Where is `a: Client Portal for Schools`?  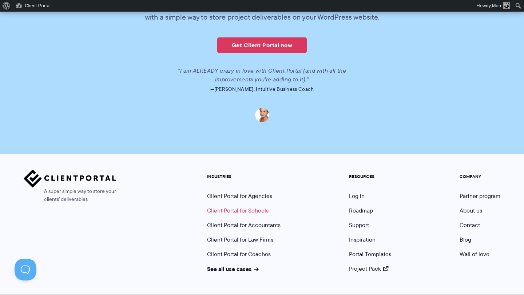 a: Client Portal for Schools is located at coordinates (238, 211).